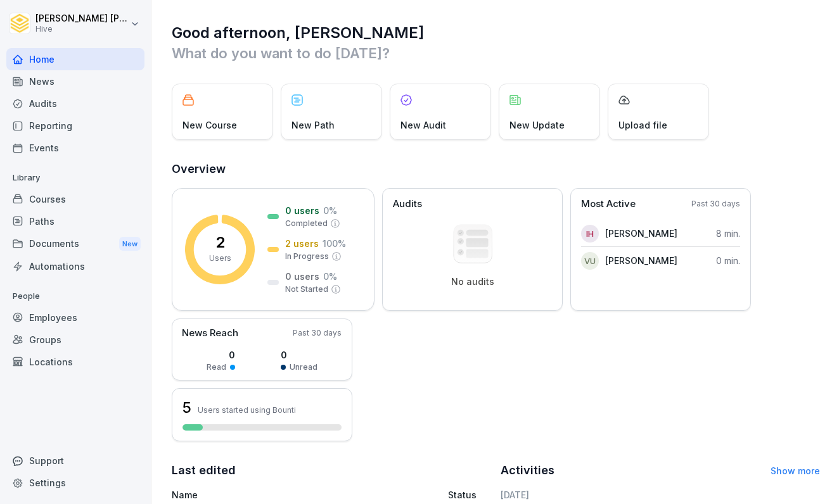 Image resolution: width=839 pixels, height=504 pixels. I want to click on div: VU, so click(590, 261).